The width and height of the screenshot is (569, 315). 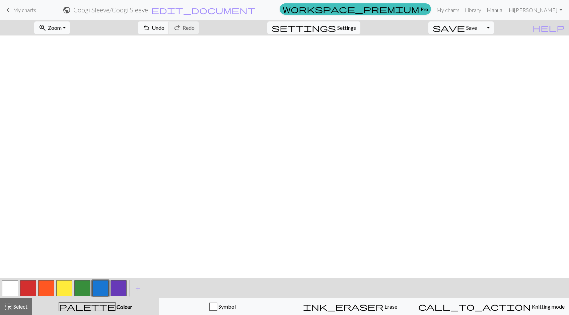 I want to click on span: undo, so click(x=146, y=28).